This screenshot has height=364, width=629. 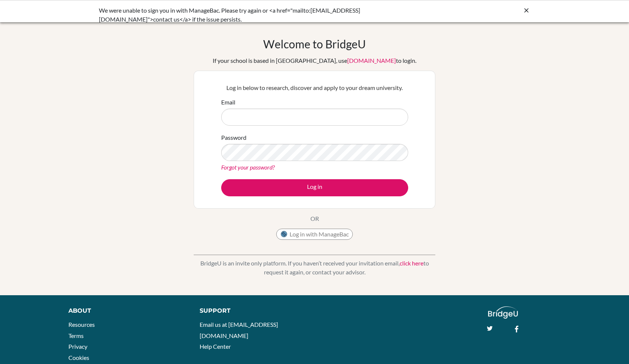 I want to click on div: About, so click(x=126, y=311).